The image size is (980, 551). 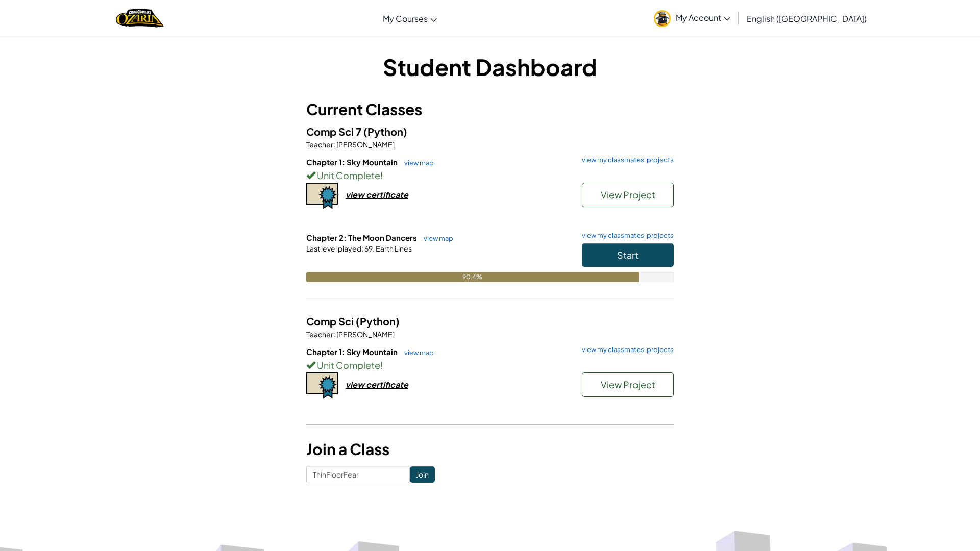 What do you see at coordinates (369, 249) in the screenshot?
I see `span: 69.` at bounding box center [369, 249].